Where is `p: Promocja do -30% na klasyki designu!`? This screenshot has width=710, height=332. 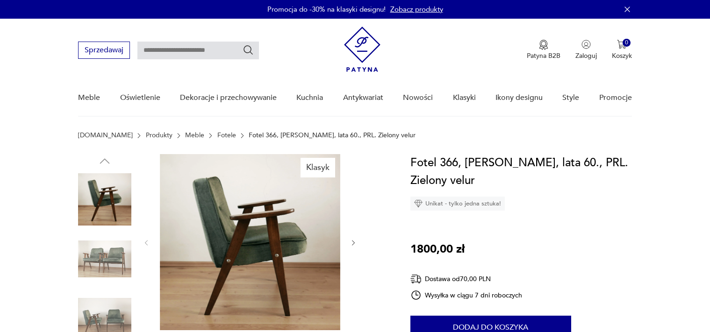 p: Promocja do -30% na klasyki designu! is located at coordinates (326, 9).